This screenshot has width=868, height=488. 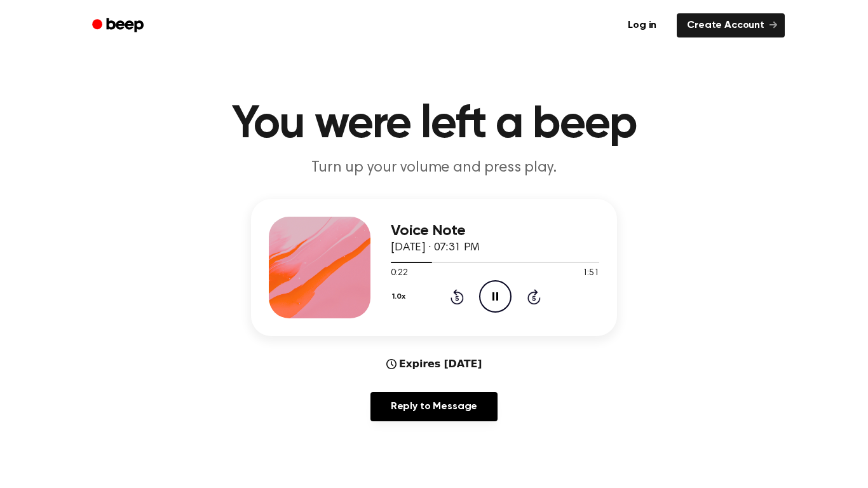 What do you see at coordinates (434, 125) in the screenshot?
I see `h1: You were left a beep` at bounding box center [434, 125].